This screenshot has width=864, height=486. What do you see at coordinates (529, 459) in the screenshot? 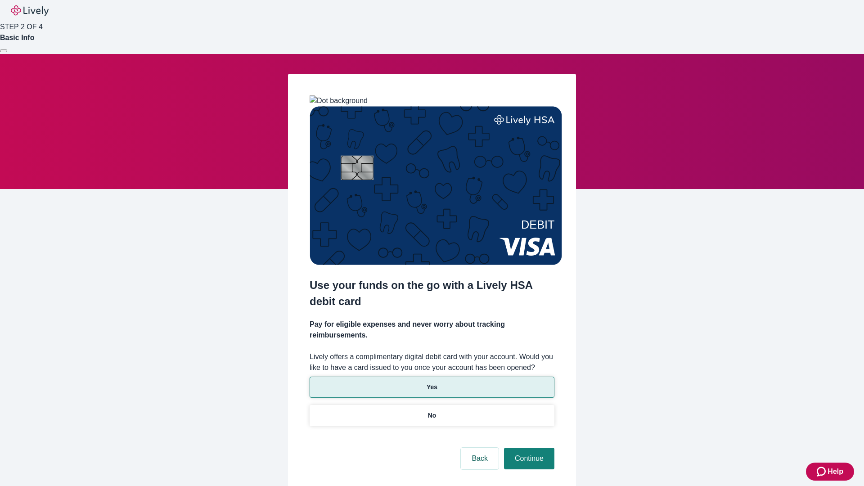
I see `button: Continue` at bounding box center [529, 459].